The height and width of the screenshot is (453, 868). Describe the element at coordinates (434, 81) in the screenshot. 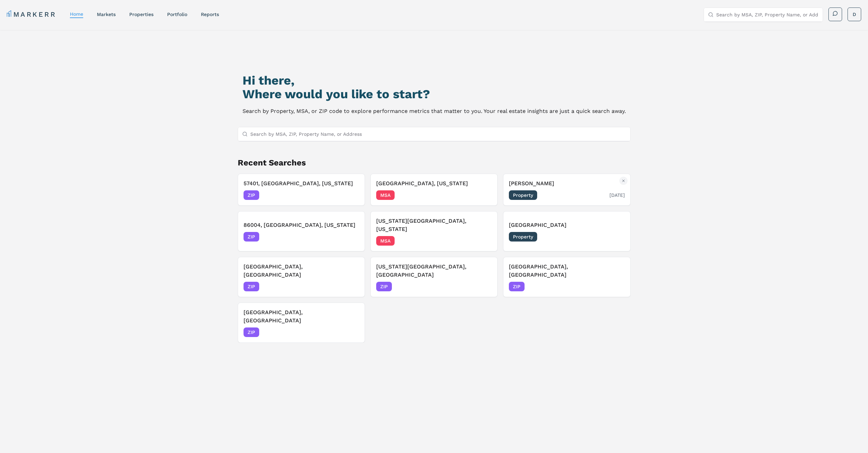

I see `h1: Hi there,` at that location.